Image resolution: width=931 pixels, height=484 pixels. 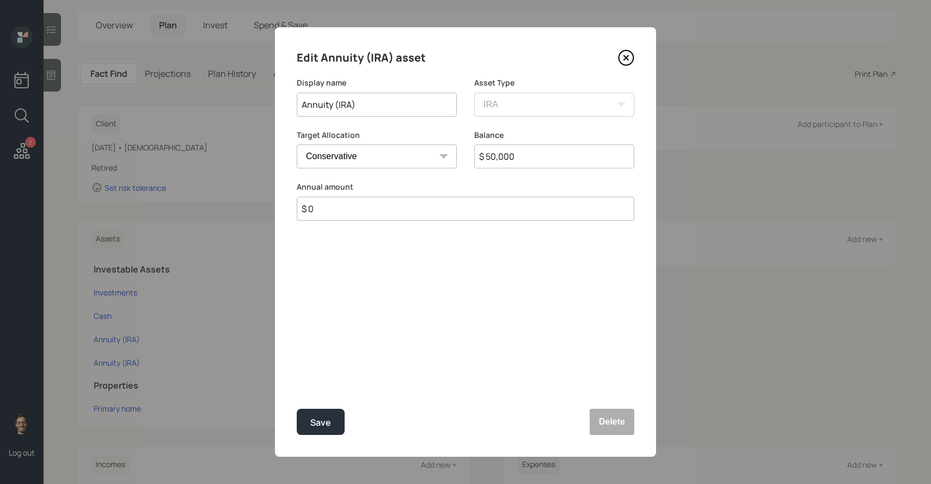 I want to click on label: Annual amount, so click(x=466, y=187).